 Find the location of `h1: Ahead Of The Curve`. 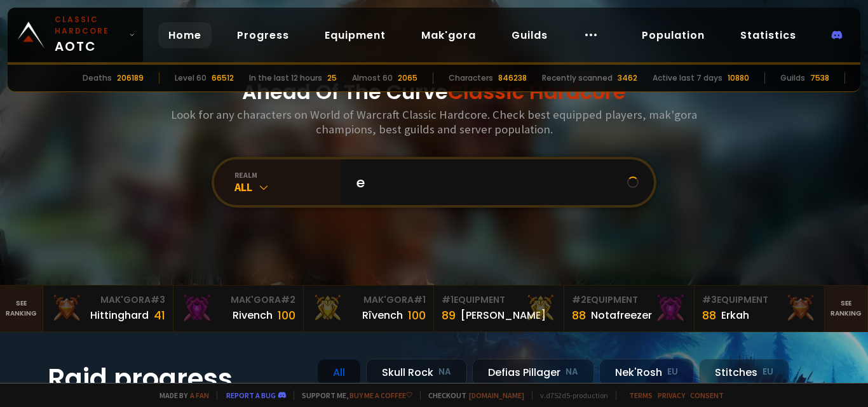

h1: Ahead Of The Curve is located at coordinates (434, 92).